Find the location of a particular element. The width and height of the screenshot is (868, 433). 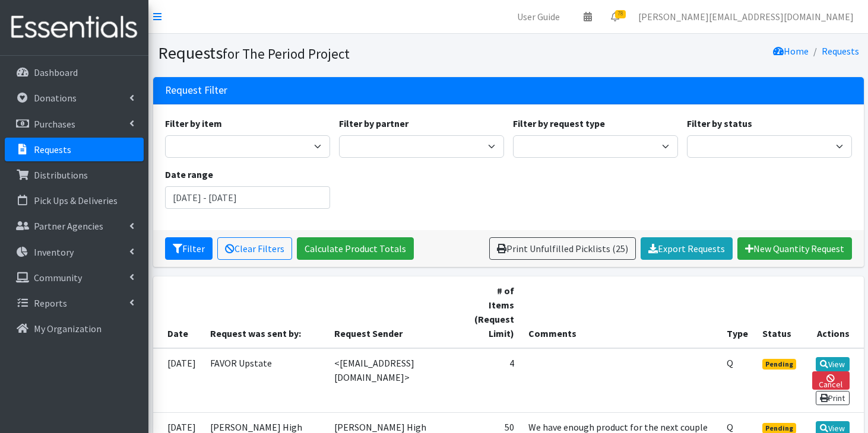

p: Purchases is located at coordinates (55, 124).